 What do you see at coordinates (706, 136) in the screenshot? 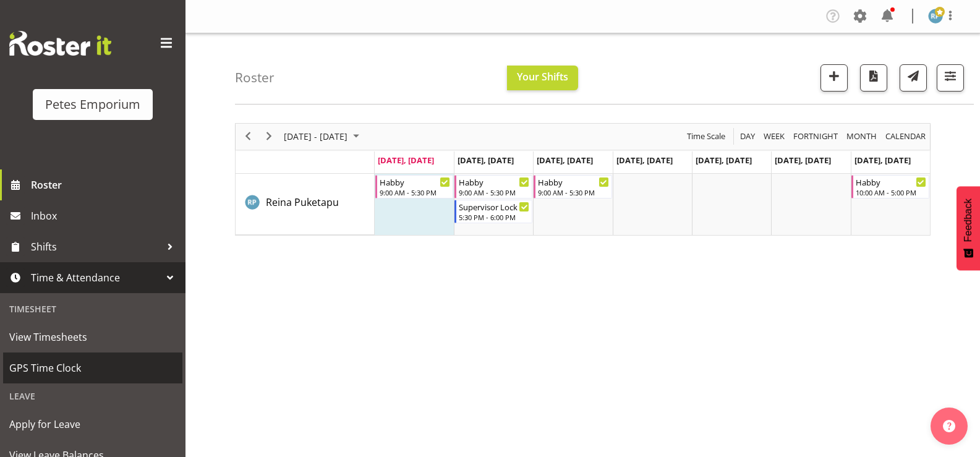
I see `span: Time Scale` at bounding box center [706, 136].